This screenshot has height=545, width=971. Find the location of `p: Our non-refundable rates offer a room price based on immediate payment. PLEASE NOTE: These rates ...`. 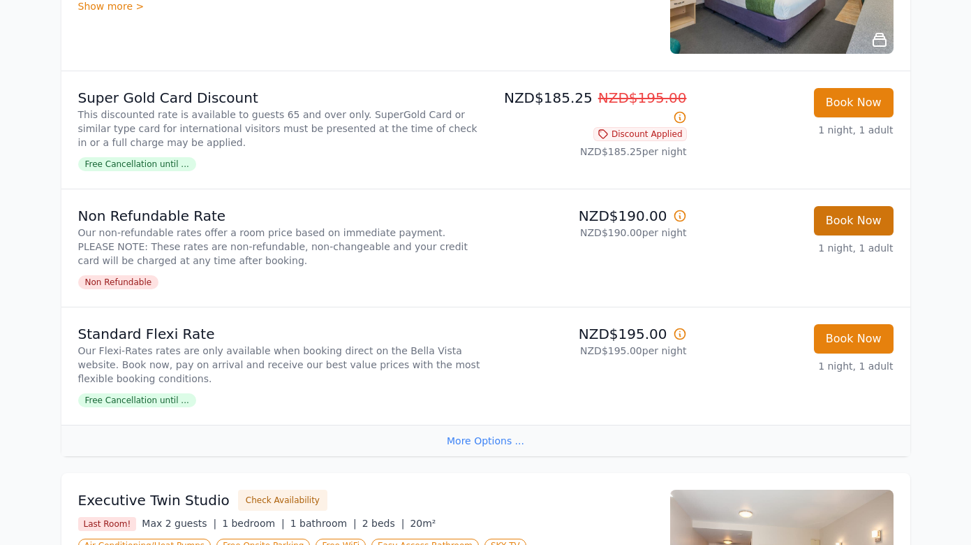

p: Our non-refundable rates offer a room price based on immediate payment. PLEASE NOTE: These rates ... is located at coordinates (279, 247).